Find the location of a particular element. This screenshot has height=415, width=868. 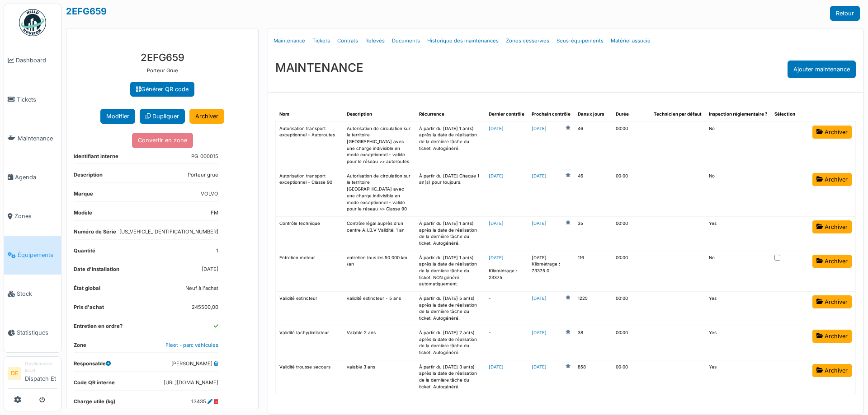

th: Inspection réglementaire ? is located at coordinates (737, 114).